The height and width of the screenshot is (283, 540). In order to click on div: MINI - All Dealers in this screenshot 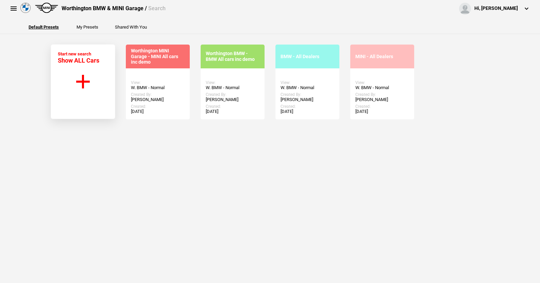, I will do `click(382, 56)`.